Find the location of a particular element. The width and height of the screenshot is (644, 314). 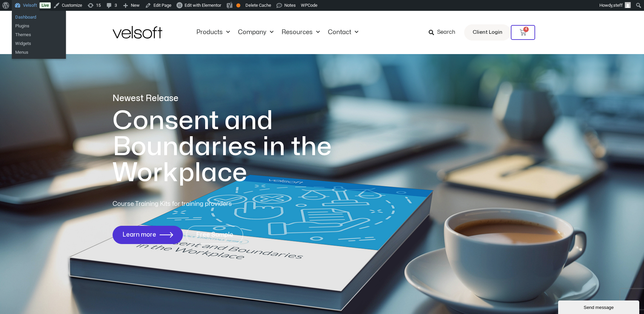

a: Menus is located at coordinates (39, 52).